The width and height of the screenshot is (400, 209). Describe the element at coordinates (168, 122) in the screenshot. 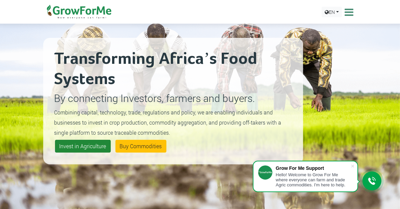

I see `small: Combining capital, technology, trade, regulations and policy, we are enabling individuals and bus...` at that location.